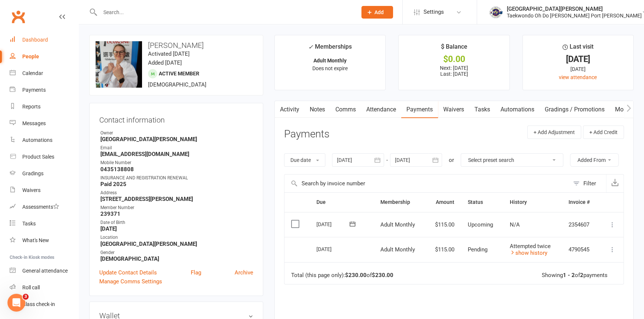  I want to click on div: Tasks, so click(29, 223).